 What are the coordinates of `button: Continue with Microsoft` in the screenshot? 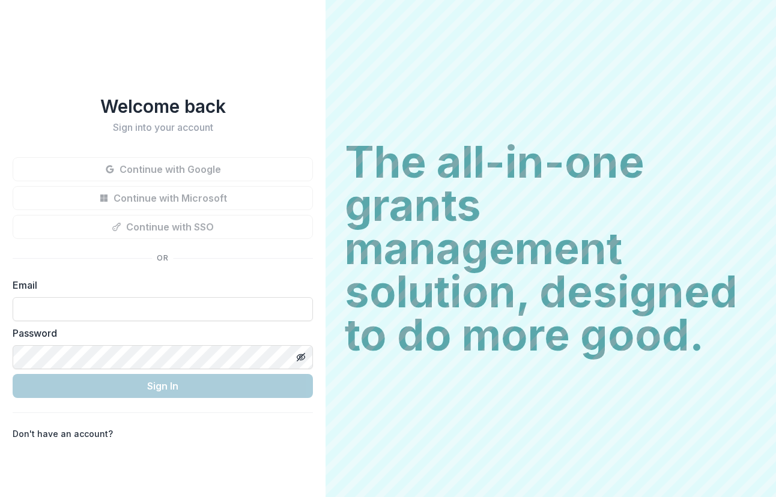 It's located at (163, 198).